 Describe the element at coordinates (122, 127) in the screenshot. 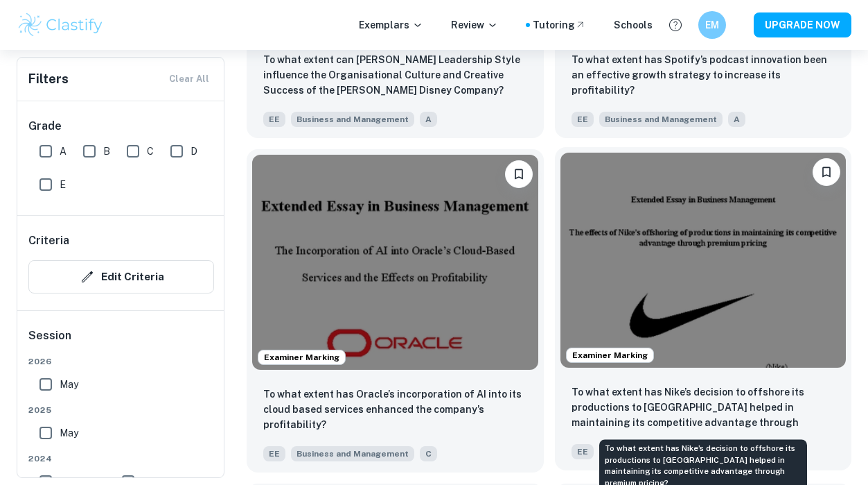

I see `h6: Grade` at that location.